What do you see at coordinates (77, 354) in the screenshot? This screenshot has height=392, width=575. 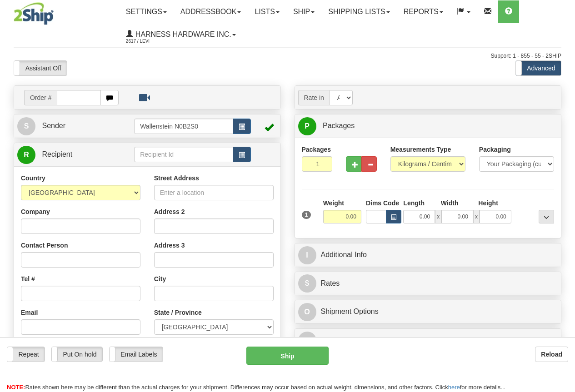 I see `label: Put On hold` at bounding box center [77, 354].